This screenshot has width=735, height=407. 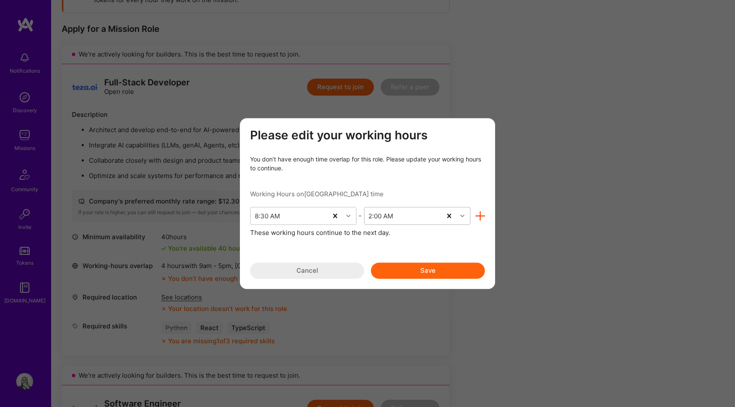 I want to click on h3: Please edit your working hours, so click(x=367, y=136).